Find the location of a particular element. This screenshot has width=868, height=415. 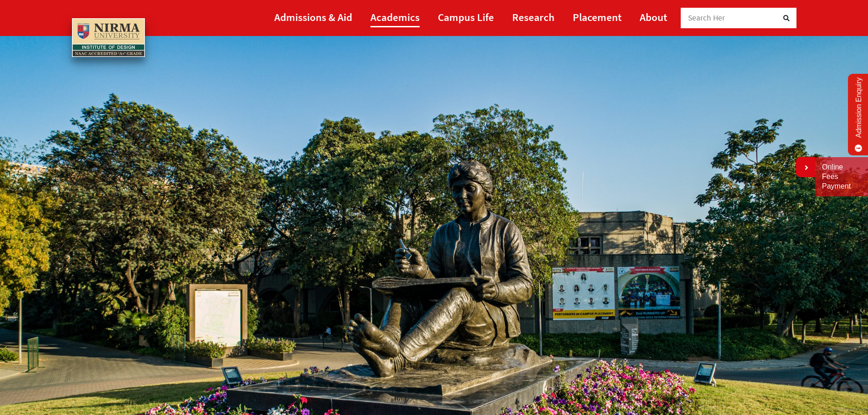

a: Admissions & Aid is located at coordinates (313, 17).